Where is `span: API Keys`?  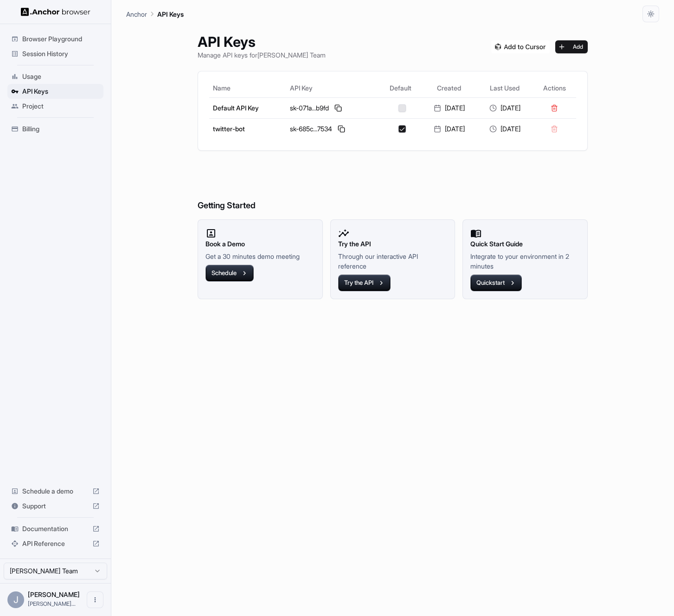 span: API Keys is located at coordinates (61, 91).